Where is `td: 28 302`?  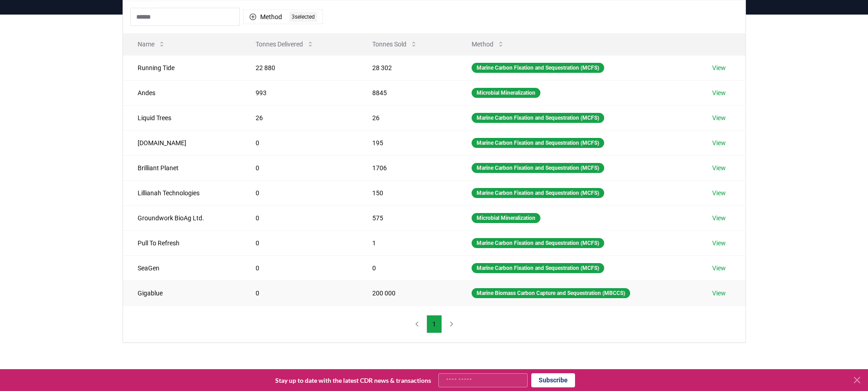
td: 28 302 is located at coordinates (407, 67).